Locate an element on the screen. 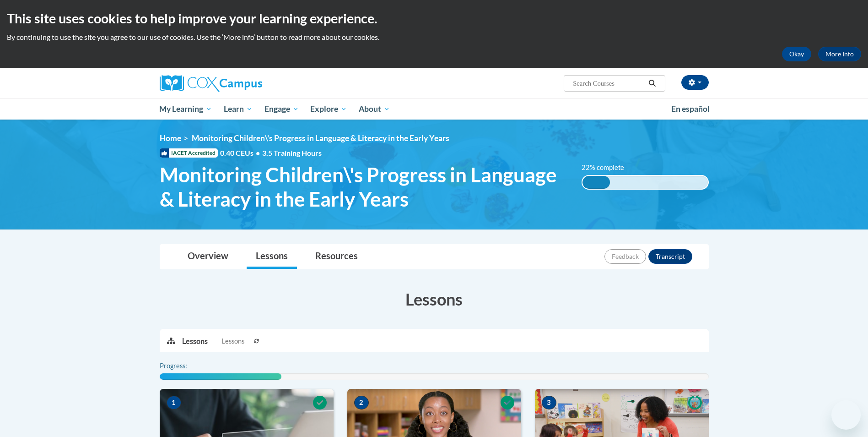 The height and width of the screenshot is (437, 868). a: More Info is located at coordinates (840, 54).